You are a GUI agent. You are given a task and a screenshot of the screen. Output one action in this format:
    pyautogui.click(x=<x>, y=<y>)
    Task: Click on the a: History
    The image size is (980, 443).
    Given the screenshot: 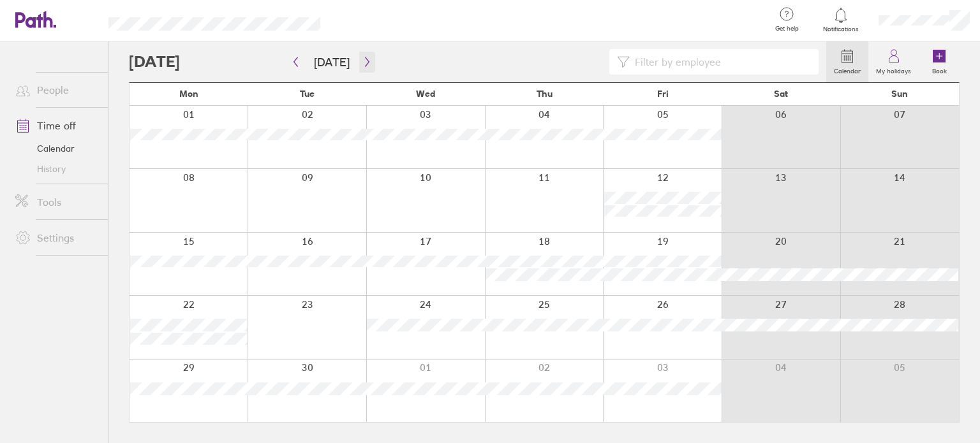 What is the action you would take?
    pyautogui.click(x=56, y=169)
    